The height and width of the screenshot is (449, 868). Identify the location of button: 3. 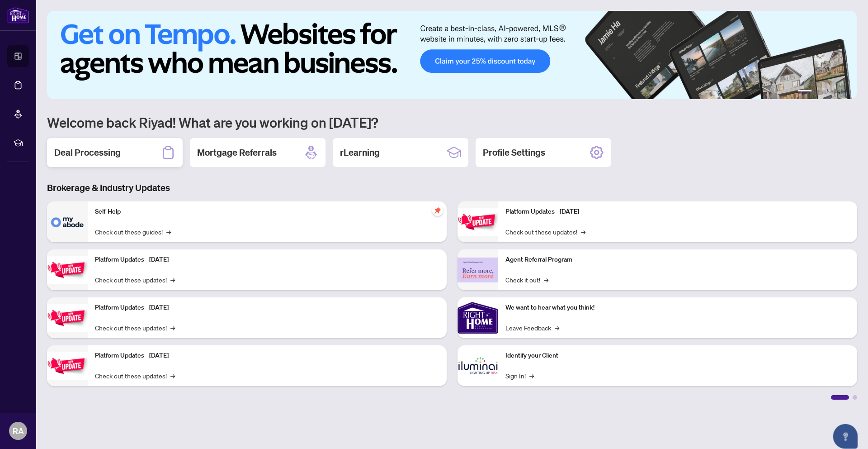
(825, 91).